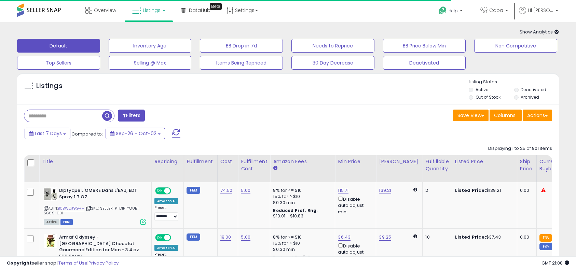 The image size is (576, 270). What do you see at coordinates (344, 237) in the screenshot?
I see `a: 36.43` at bounding box center [344, 237].